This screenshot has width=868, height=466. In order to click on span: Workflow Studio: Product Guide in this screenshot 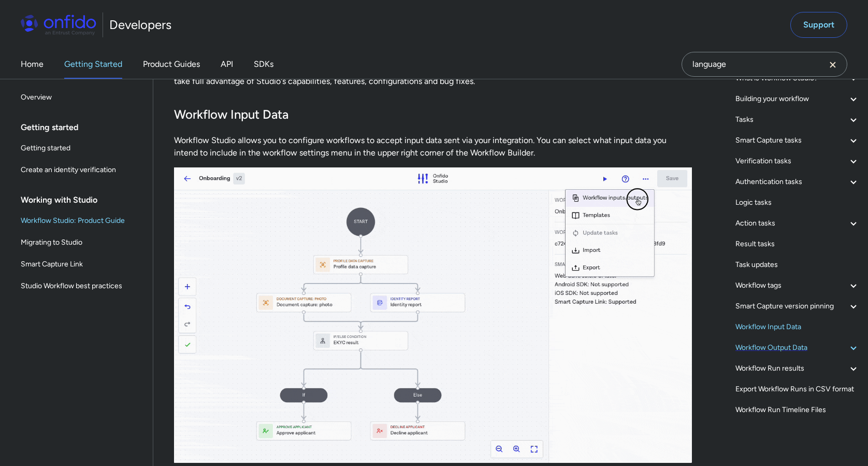, I will do `click(80, 221)`.